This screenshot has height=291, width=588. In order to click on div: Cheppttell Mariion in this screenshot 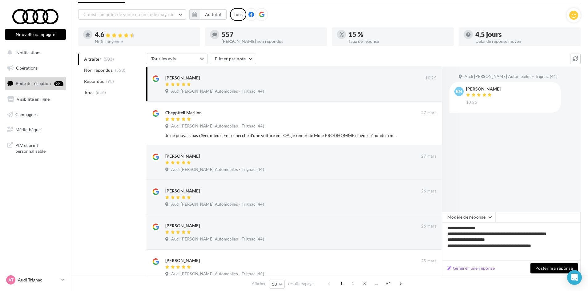, I will do `click(183, 113)`.